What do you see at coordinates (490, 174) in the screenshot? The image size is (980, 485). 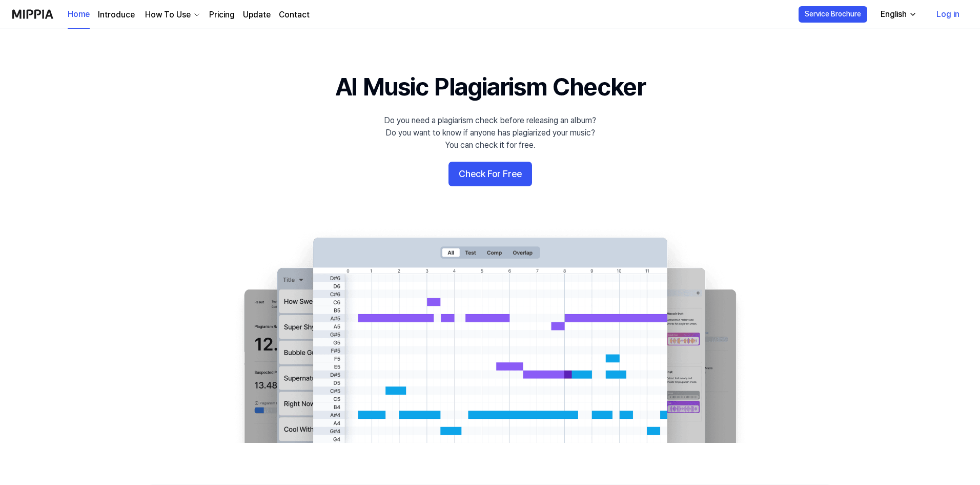 I see `a: Check For Free` at bounding box center [490, 174].